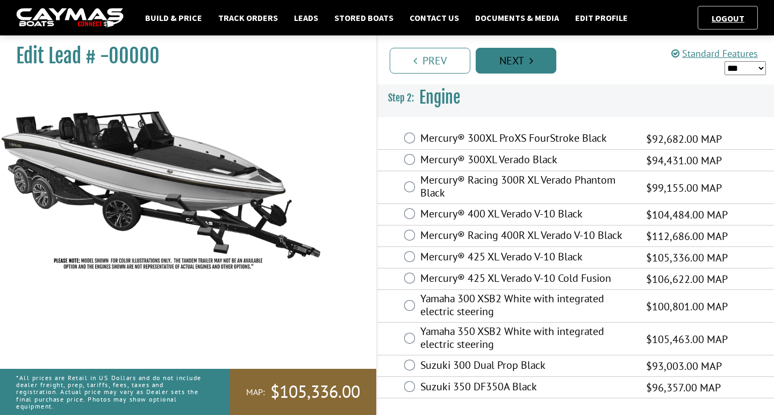 This screenshot has height=415, width=774. What do you see at coordinates (526, 215) in the screenshot?
I see `label: Mercury® 400 XL Verado V-10 Black` at bounding box center [526, 215].